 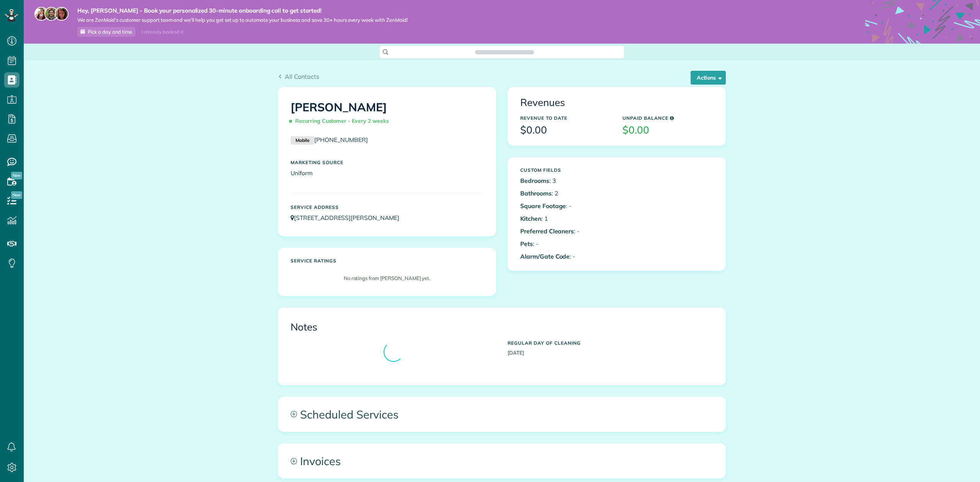 What do you see at coordinates (668, 118) in the screenshot?
I see `h5: Unpaid Balance` at bounding box center [668, 118].